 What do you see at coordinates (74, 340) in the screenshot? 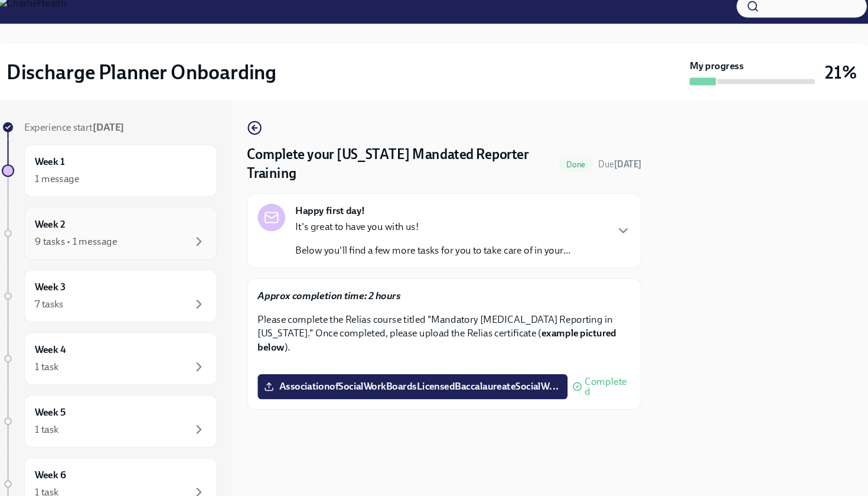
I see `h6: Week 4` at bounding box center [74, 340].